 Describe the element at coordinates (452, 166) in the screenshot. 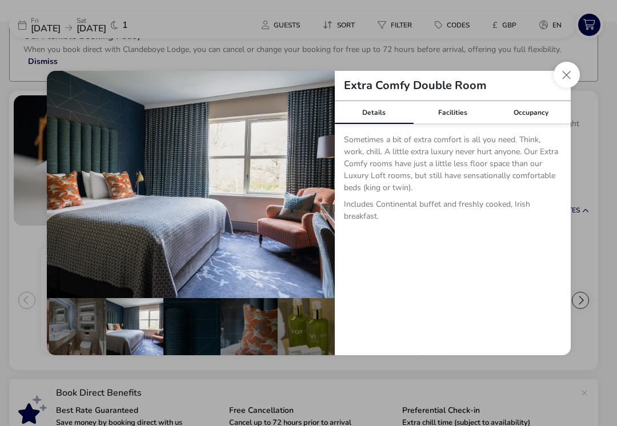

I see `p: Sometimes a bit of extra comfort is all you need. Think, work, chill. A little extra luxury never...` at that location.